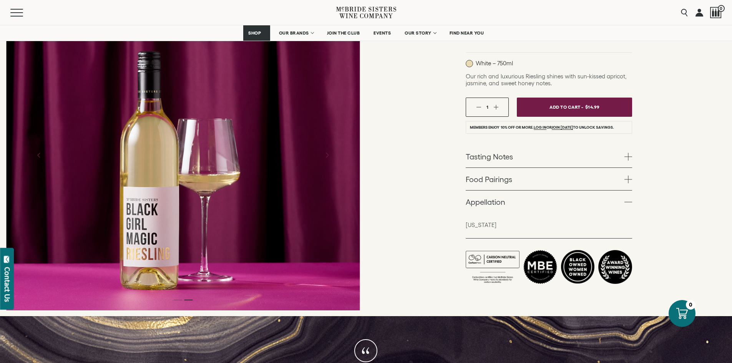 This screenshot has height=363, width=732. I want to click on a: Appellation, so click(549, 202).